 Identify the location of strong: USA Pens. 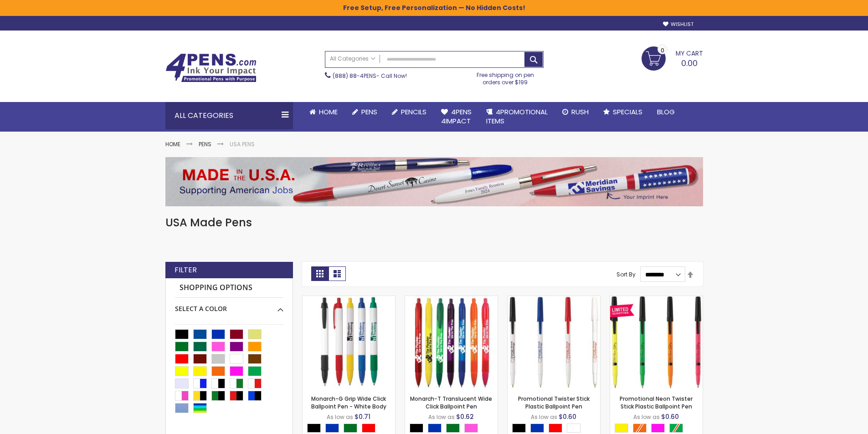
(242, 144).